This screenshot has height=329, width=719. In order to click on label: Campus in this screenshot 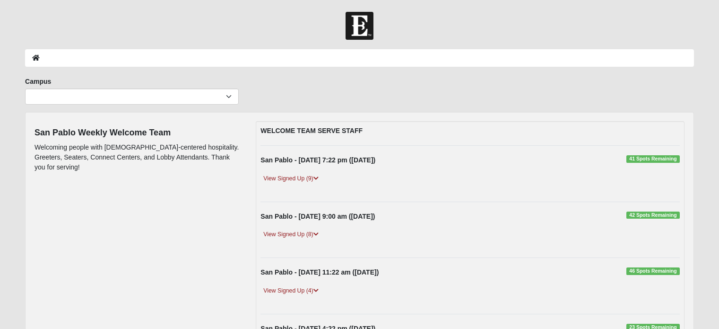, I will do `click(38, 81)`.